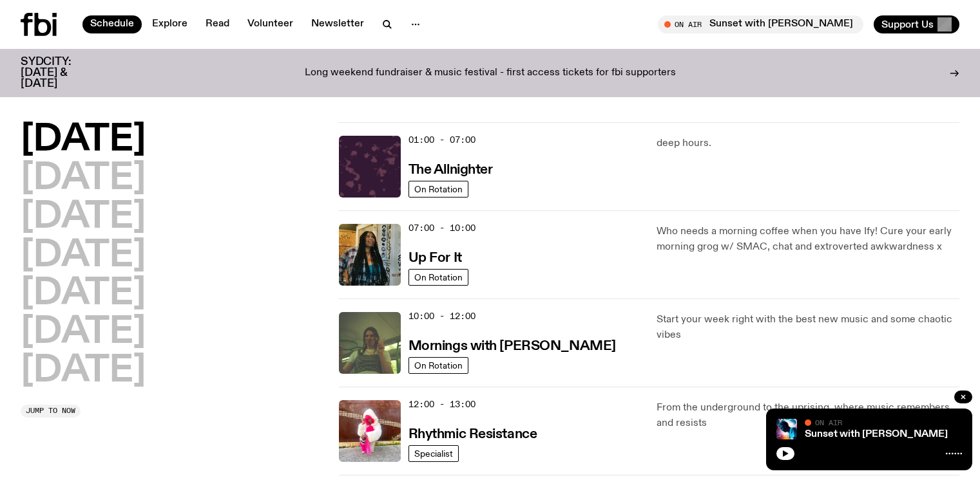  Describe the element at coordinates (442, 404) in the screenshot. I see `span: 12:00 - 13:00` at that location.